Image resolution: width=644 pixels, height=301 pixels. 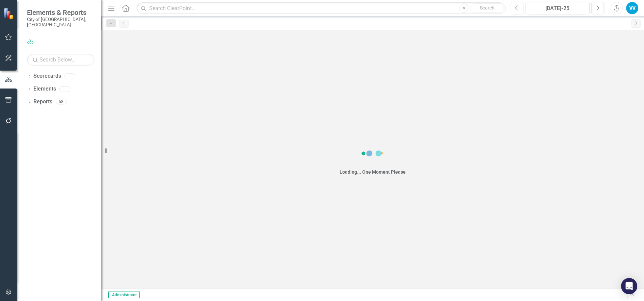 What do you see at coordinates (632, 8) in the screenshot?
I see `button: VV` at bounding box center [632, 8].